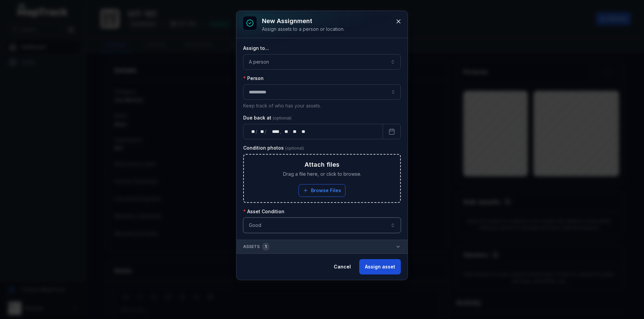 Image resolution: width=644 pixels, height=319 pixels. What do you see at coordinates (294, 132) in the screenshot?
I see `div: minute,` at bounding box center [294, 132].